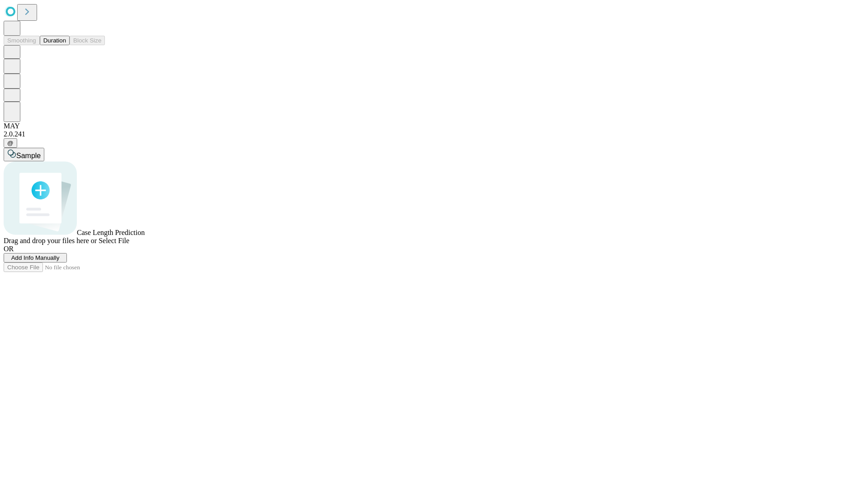 This screenshot has width=868, height=488. I want to click on span: Drag and drop your files here or, so click(51, 240).